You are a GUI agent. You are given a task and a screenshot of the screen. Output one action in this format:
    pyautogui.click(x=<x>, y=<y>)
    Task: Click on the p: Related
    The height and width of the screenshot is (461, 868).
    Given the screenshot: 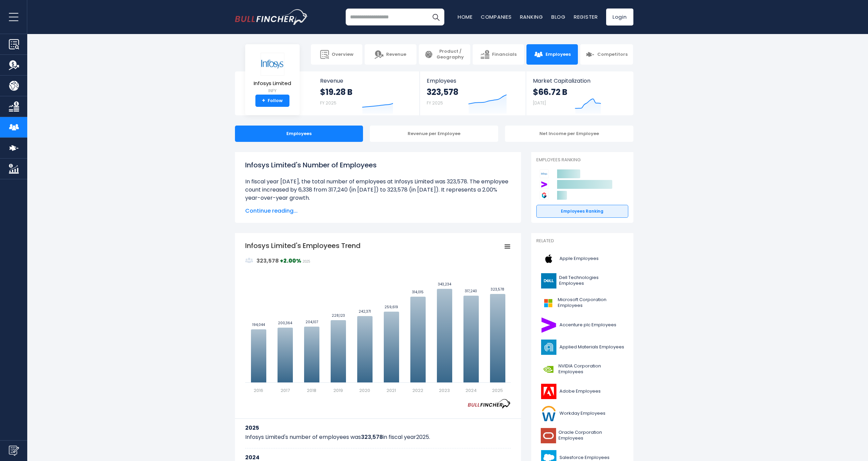 What is the action you would take?
    pyautogui.click(x=582, y=241)
    